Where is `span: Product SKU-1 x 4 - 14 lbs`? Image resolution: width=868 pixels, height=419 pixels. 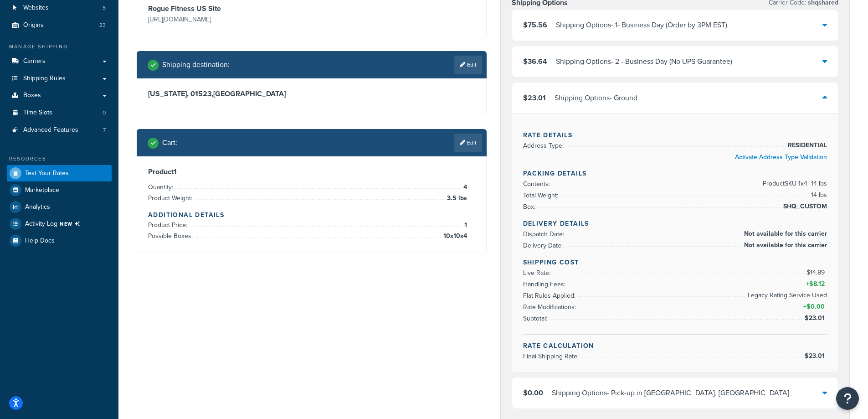
span: Product SKU-1 x 4 - 14 lbs is located at coordinates (794, 184).